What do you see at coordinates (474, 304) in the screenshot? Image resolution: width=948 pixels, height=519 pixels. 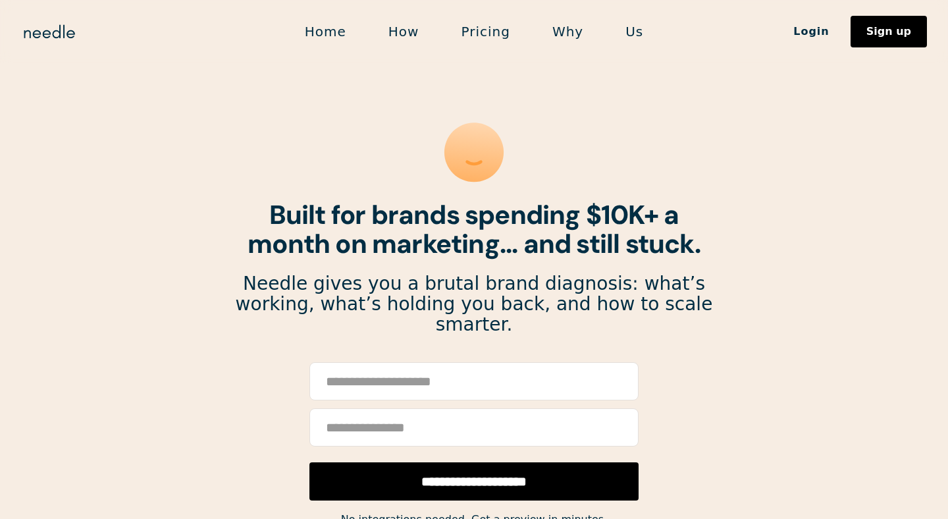 I see `p: Needle gives you a brutal brand diagnosis: what’s working, what’s holding you back, and how to sc...` at bounding box center [474, 304].